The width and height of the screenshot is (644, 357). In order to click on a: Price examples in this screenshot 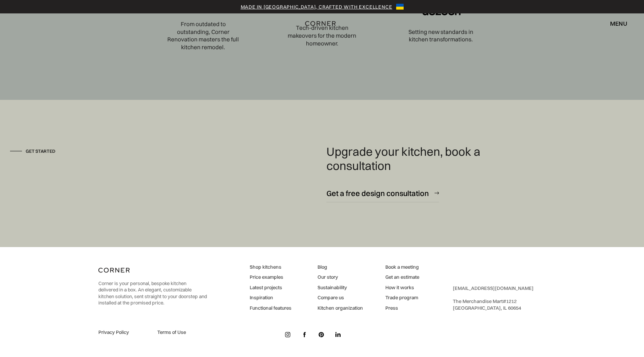, I will do `click(271, 277)`.